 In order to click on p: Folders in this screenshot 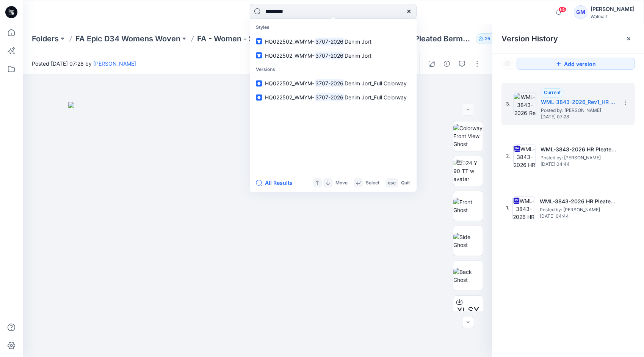, I will do `click(45, 39)`.